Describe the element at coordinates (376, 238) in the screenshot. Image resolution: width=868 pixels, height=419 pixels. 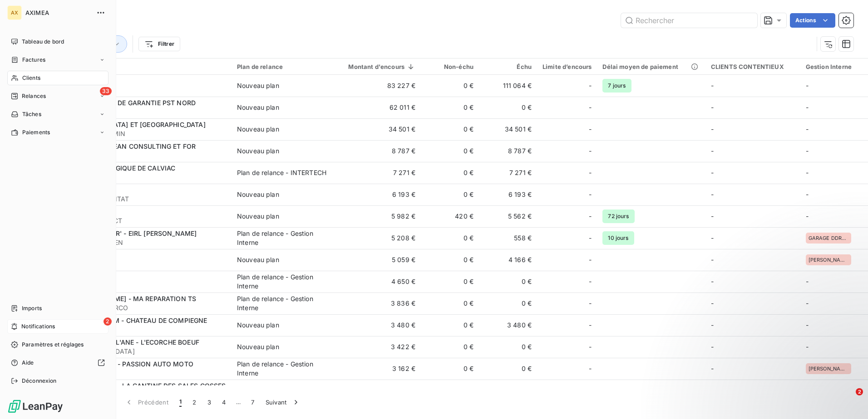
I see `td: 5 208 €` at that location.